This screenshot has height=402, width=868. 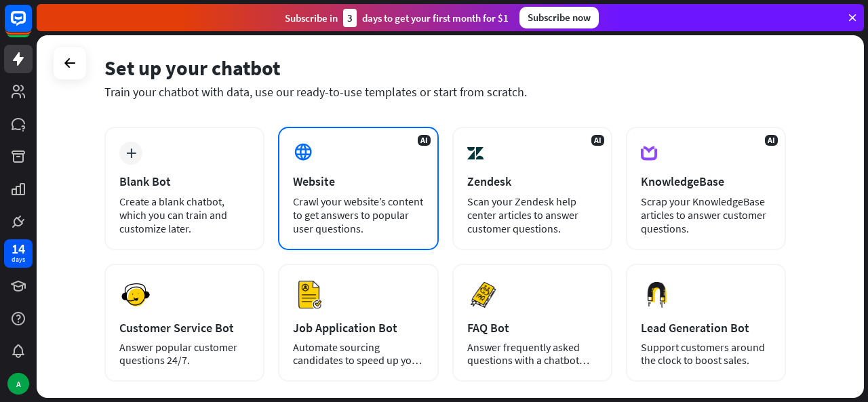 What do you see at coordinates (397, 17) in the screenshot?
I see `div: Subscribe in days to get your first month for $1` at bounding box center [397, 17].